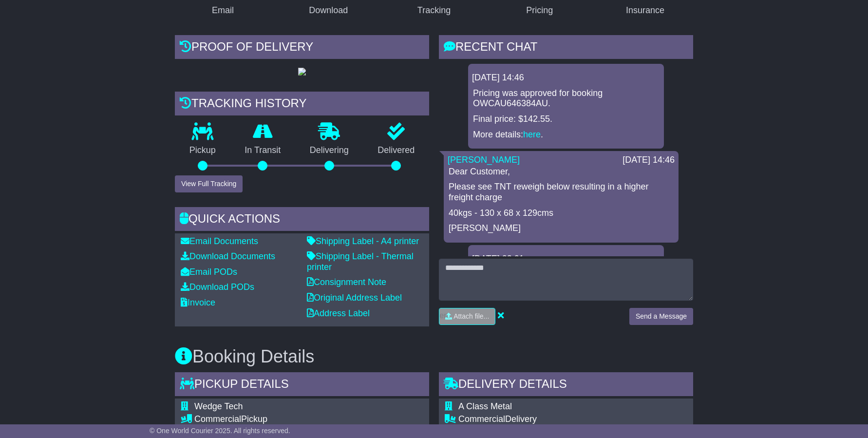  I want to click on a: Download PODs, so click(217, 287).